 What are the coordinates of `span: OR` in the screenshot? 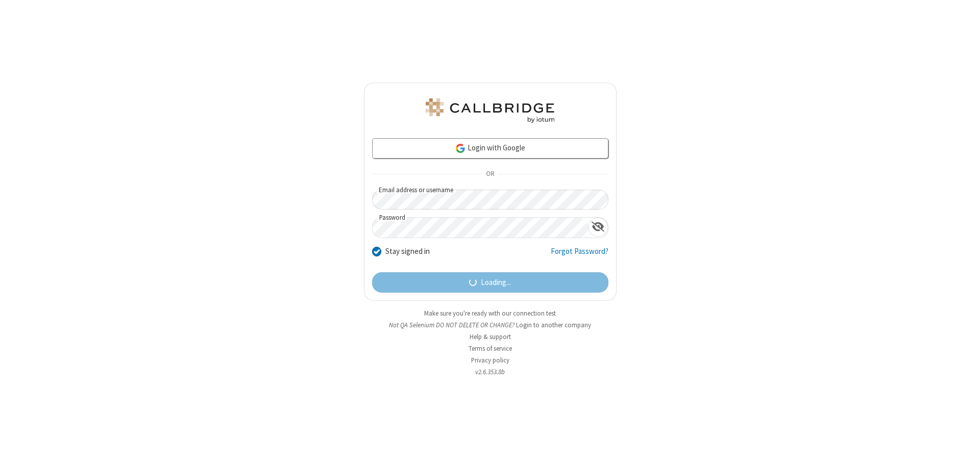 It's located at (490, 174).